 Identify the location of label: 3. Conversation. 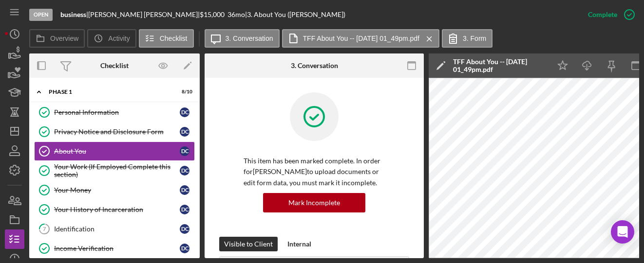
(249, 39).